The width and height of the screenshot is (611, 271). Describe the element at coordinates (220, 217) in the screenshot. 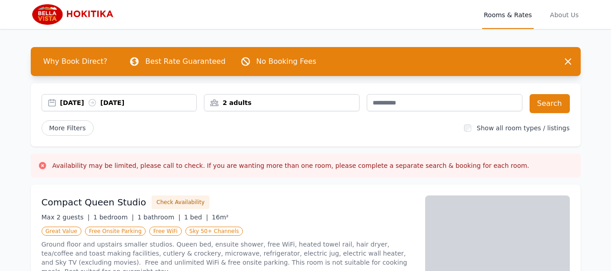

I see `span: 16m²` at that location.